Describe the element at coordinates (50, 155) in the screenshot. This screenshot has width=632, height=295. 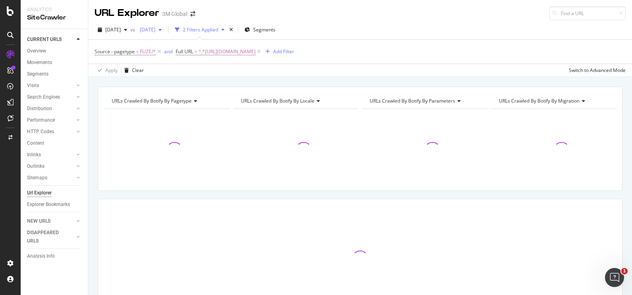
I see `a: Inlinks` at that location.